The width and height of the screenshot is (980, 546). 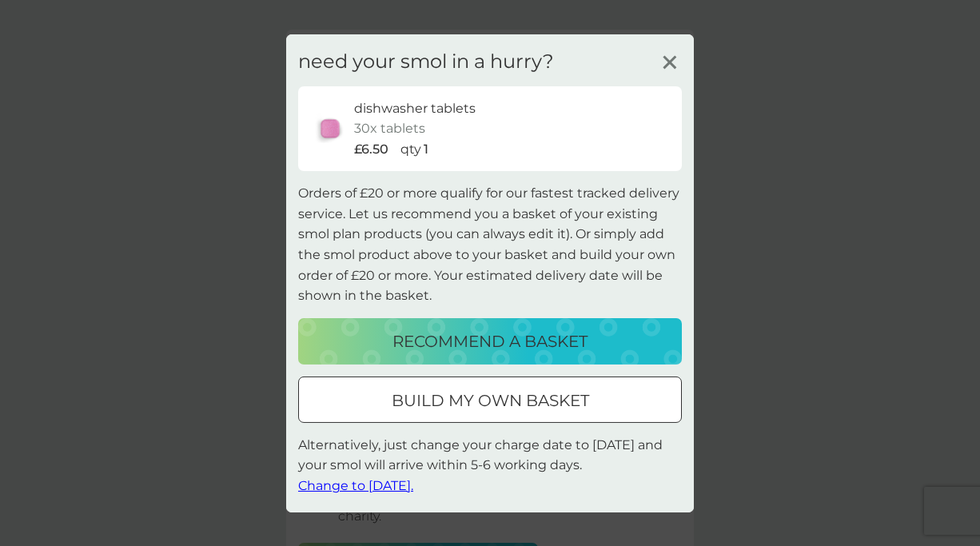 What do you see at coordinates (371, 149) in the screenshot?
I see `p: £6.50` at bounding box center [371, 149].